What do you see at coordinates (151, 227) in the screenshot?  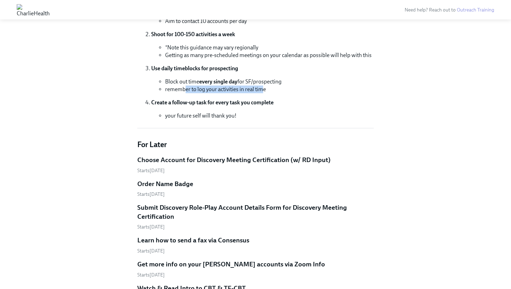 I see `span: Thursday, August 14th 2025, 7:00 am` at bounding box center [151, 227].